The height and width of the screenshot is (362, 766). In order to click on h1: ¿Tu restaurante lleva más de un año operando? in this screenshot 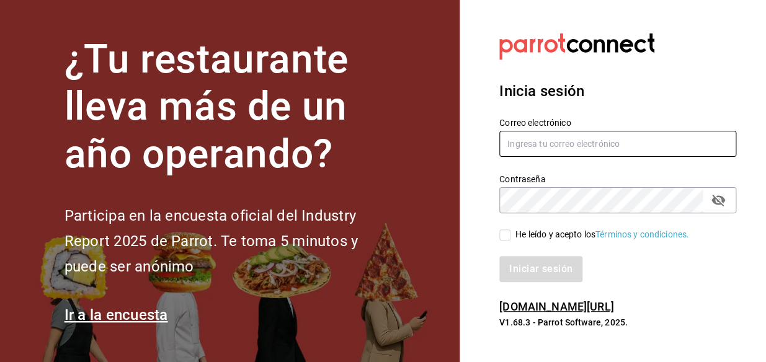, I will do `click(232, 107)`.